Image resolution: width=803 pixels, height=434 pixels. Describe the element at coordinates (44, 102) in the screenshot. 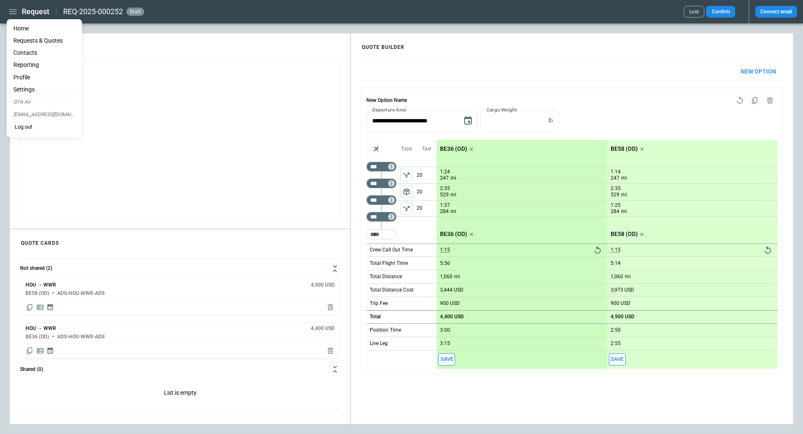

I see `p: GTA Air` at that location.